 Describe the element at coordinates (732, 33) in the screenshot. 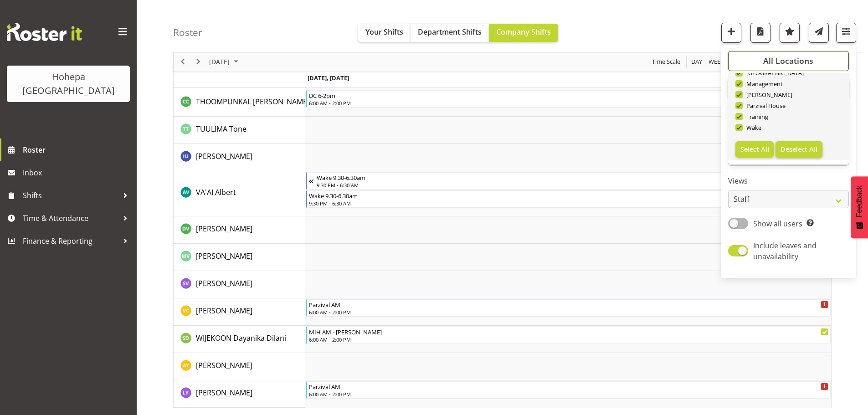

I see `button: Add a new shift` at that location.